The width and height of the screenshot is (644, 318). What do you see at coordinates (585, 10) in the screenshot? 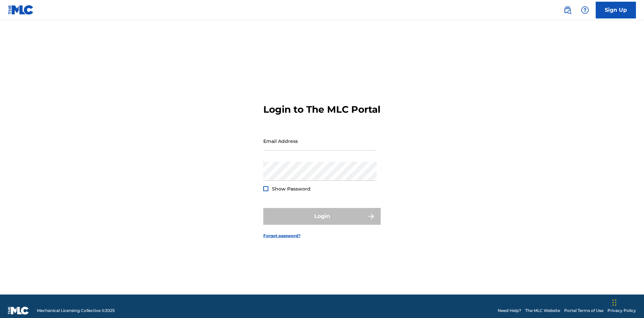
I see `img: help` at bounding box center [585, 10].